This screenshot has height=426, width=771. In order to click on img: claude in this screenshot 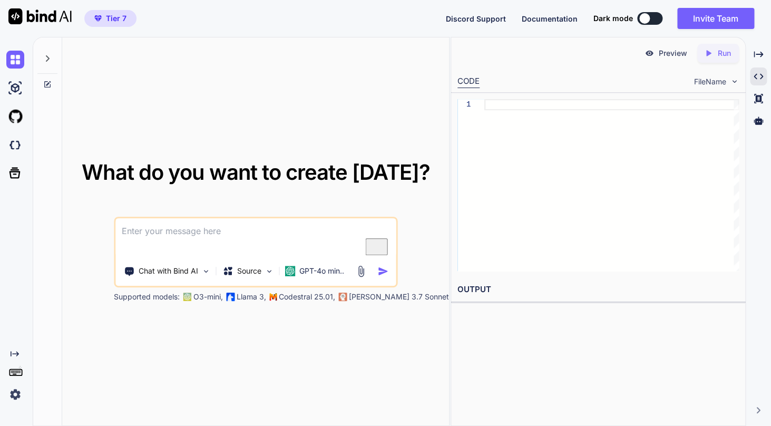, I will do `click(343, 297)`.